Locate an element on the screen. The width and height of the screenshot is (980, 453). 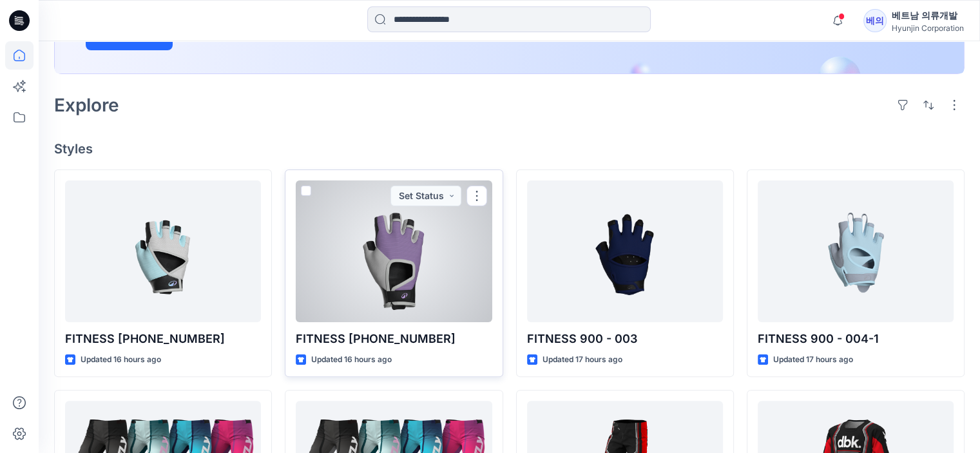
div: 베의 is located at coordinates (875, 21).